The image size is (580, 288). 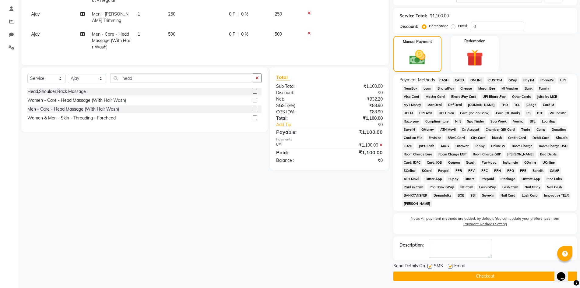 What do you see at coordinates (245, 14) in the screenshot?
I see `span: 0 %` at bounding box center [245, 14].